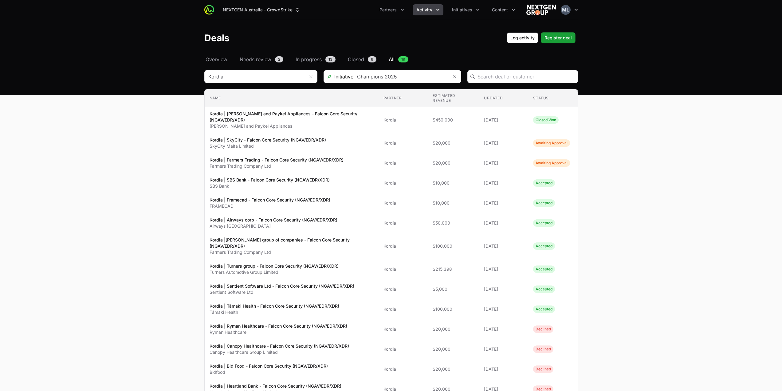 The height and width of the screenshot is (391, 782). I want to click on p: SBS Bank, so click(269, 186).